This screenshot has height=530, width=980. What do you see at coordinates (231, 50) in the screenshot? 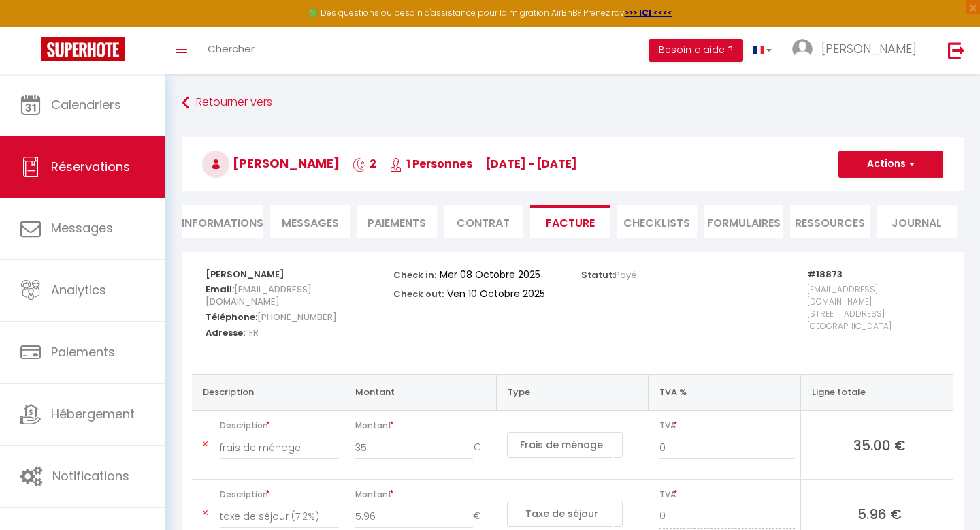
I see `a: Chercher` at bounding box center [231, 50].